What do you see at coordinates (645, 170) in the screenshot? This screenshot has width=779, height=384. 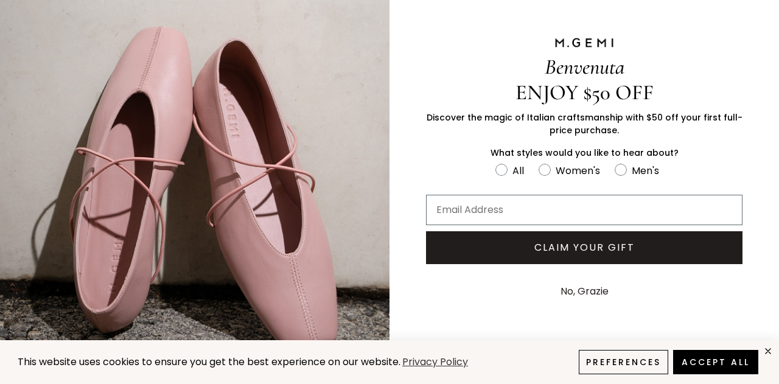 I see `div: Men's` at bounding box center [645, 170].